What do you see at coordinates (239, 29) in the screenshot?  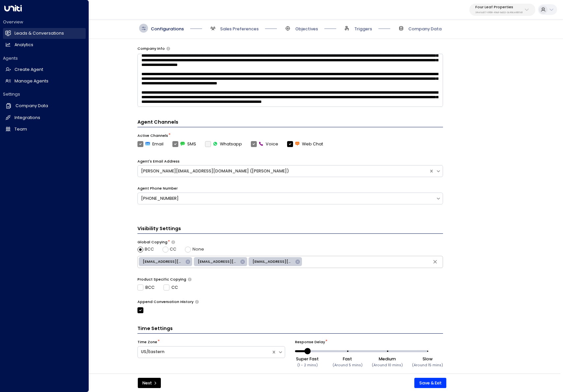 I see `span: Sales Preferences` at bounding box center [239, 29].